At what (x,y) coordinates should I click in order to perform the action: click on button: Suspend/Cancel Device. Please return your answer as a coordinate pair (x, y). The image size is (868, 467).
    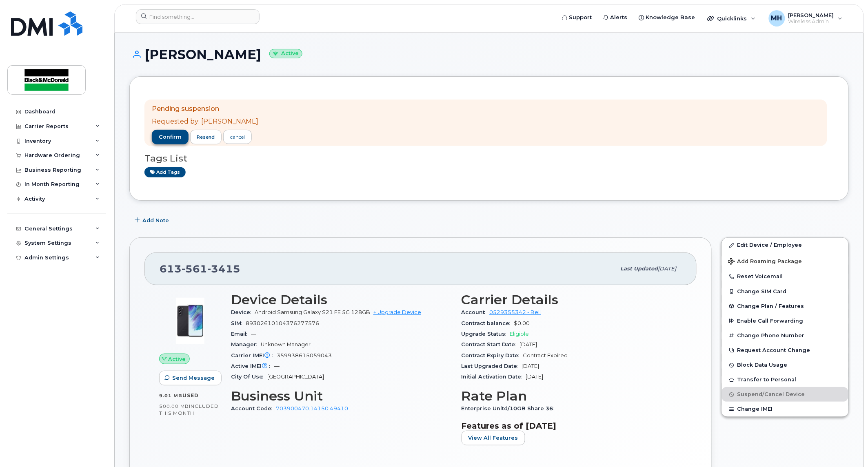
    Looking at the image, I should click on (785, 394).